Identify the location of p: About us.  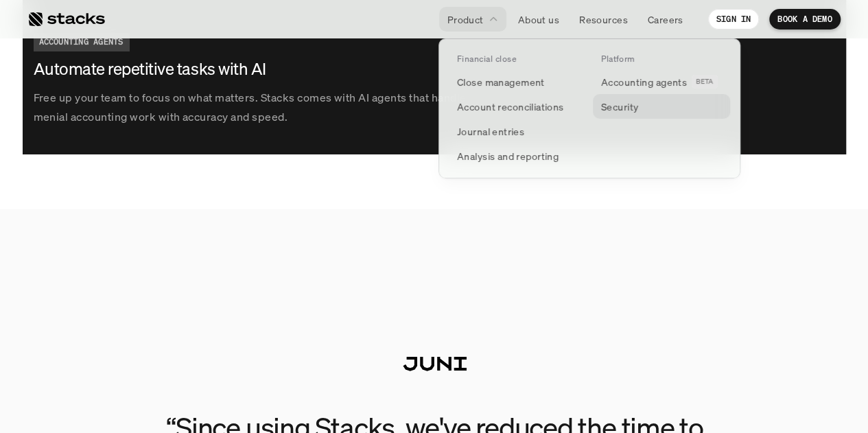
(538, 19).